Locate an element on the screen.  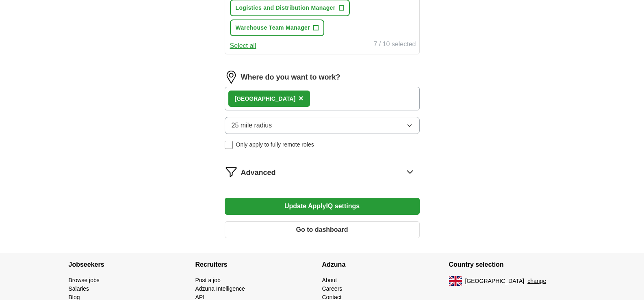
a: About is located at coordinates (330, 280).